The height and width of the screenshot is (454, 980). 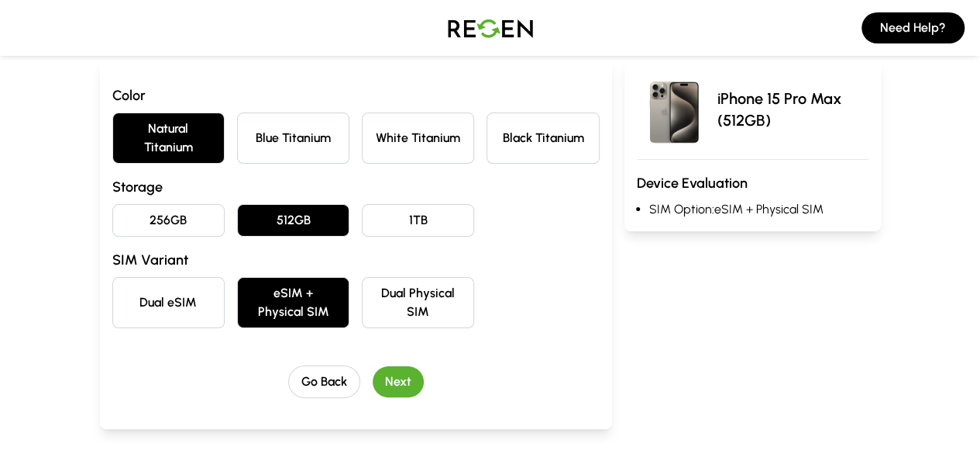 What do you see at coordinates (293, 302) in the screenshot?
I see `button: eSIM + Physical SIM` at bounding box center [293, 302].